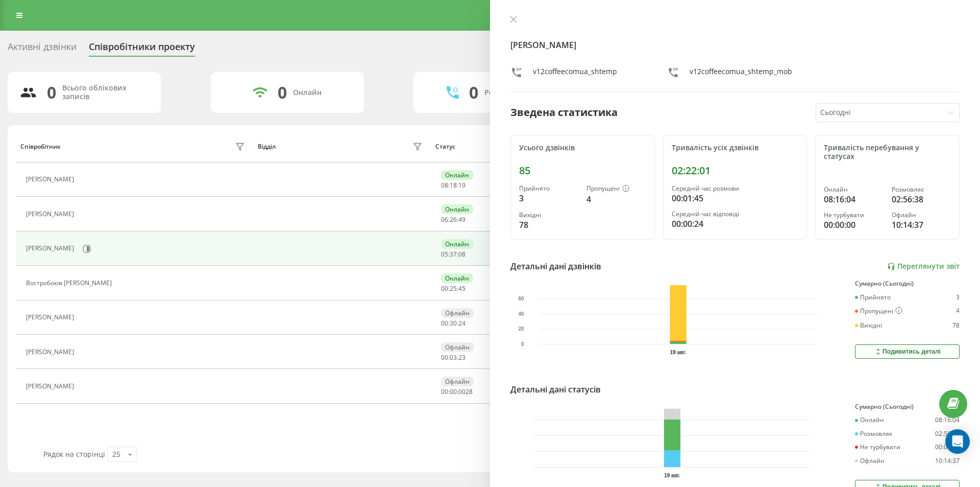  What do you see at coordinates (957, 441) in the screenshot?
I see `div: Open Intercom Messenger` at bounding box center [957, 441].